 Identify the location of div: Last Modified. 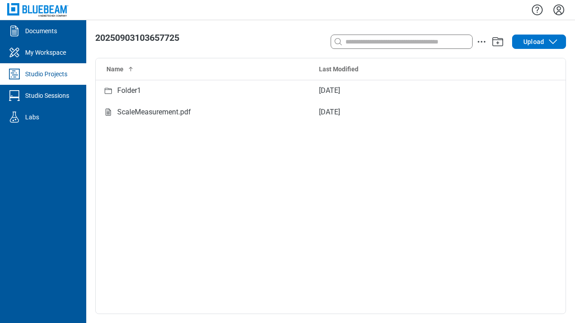
(415, 69).